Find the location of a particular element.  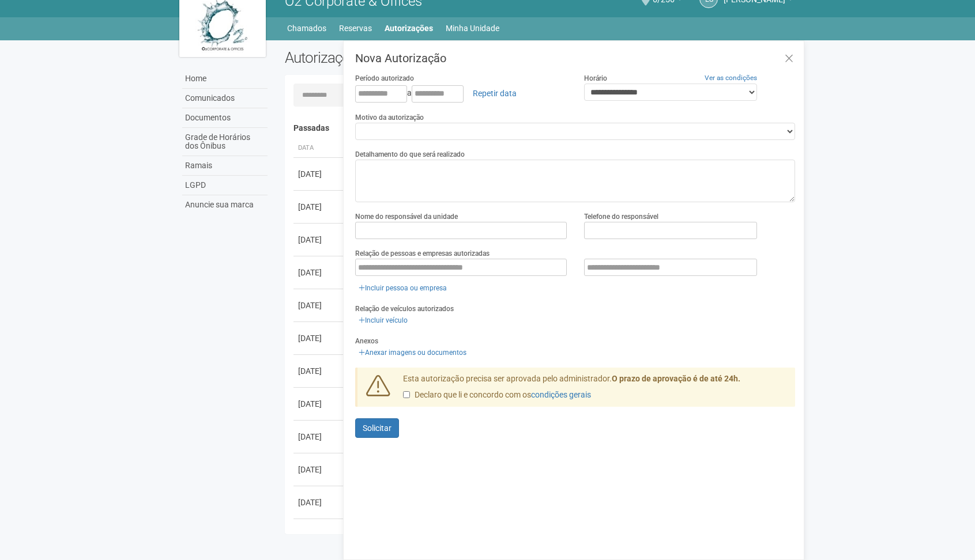

a: Documentos is located at coordinates (224, 118).